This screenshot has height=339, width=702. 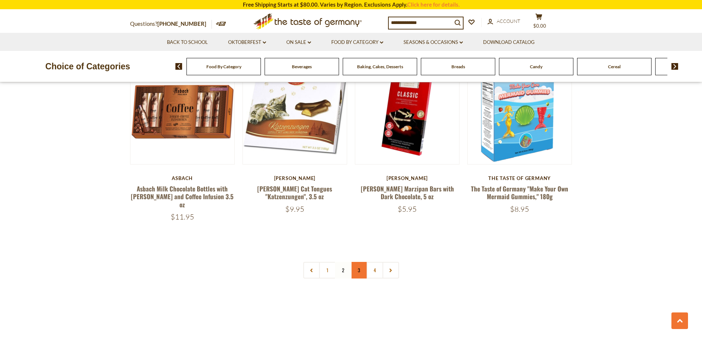 What do you see at coordinates (183, 112) in the screenshot?
I see `img: Asbach Milk Chocolate Bottles with Brandy and Coffee Infusion 3.5 oz` at bounding box center [183, 112].